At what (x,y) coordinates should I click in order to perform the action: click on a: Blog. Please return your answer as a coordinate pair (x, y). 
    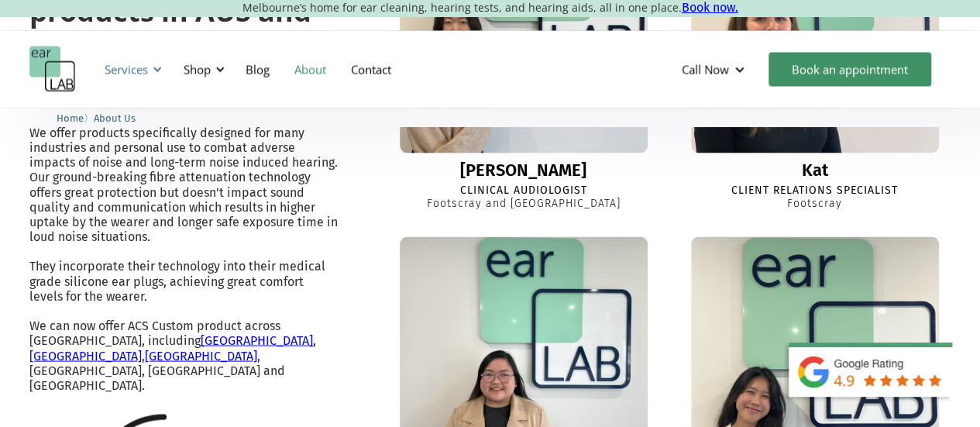
    Looking at the image, I should click on (257, 69).